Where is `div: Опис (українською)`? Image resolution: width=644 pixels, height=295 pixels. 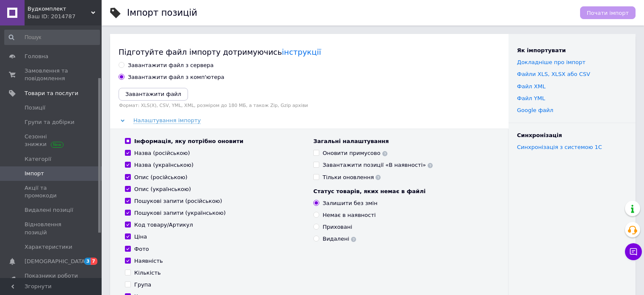
div: Опис (українською) is located at coordinates (162, 189).